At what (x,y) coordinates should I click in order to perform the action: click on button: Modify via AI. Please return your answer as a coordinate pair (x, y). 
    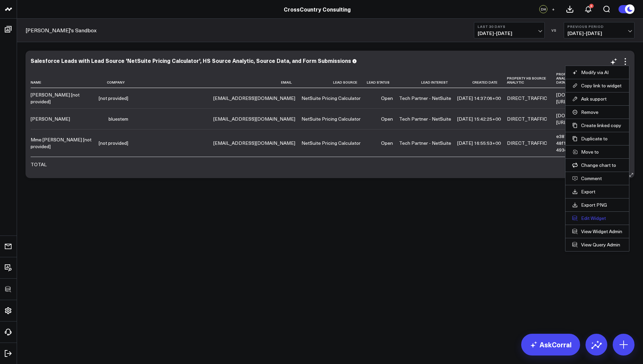
    Looking at the image, I should click on (597, 72).